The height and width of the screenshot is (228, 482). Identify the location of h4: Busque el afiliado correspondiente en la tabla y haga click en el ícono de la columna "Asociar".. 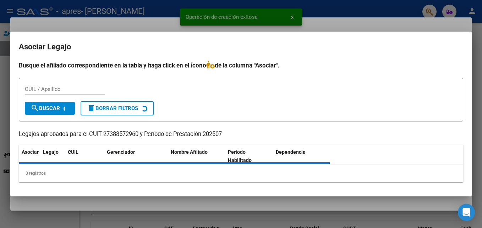
(241, 65).